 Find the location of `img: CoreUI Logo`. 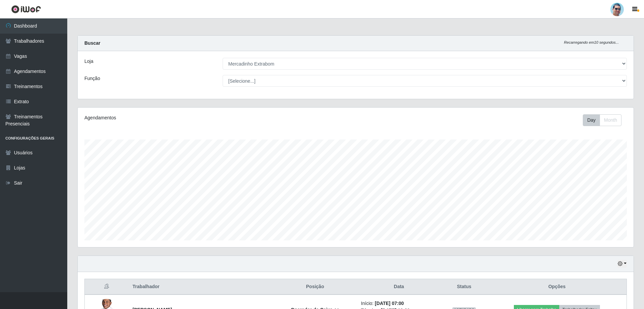

img: CoreUI Logo is located at coordinates (26, 9).